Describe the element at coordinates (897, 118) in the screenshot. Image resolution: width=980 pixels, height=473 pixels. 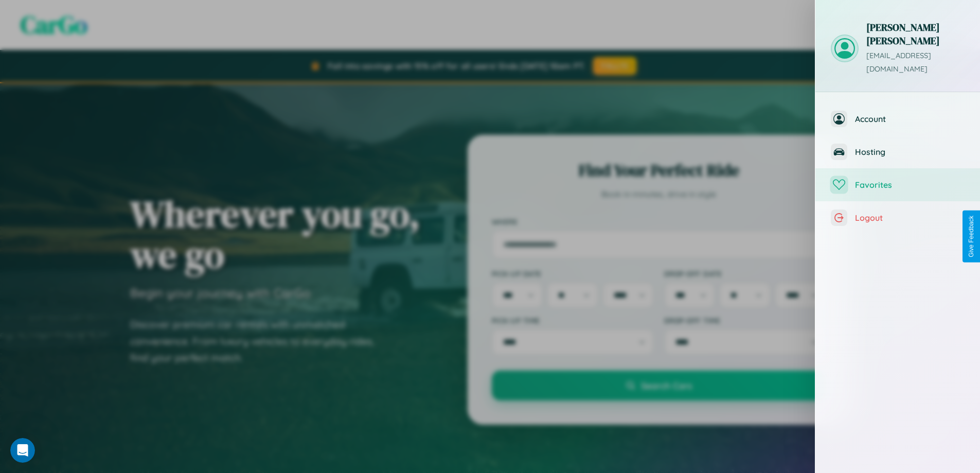
I see `button: Account` at that location.